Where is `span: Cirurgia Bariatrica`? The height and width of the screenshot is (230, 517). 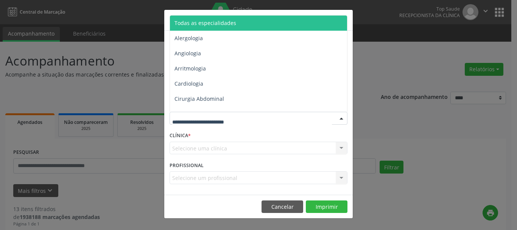 span: Cirurgia Bariatrica is located at coordinates (198, 114).